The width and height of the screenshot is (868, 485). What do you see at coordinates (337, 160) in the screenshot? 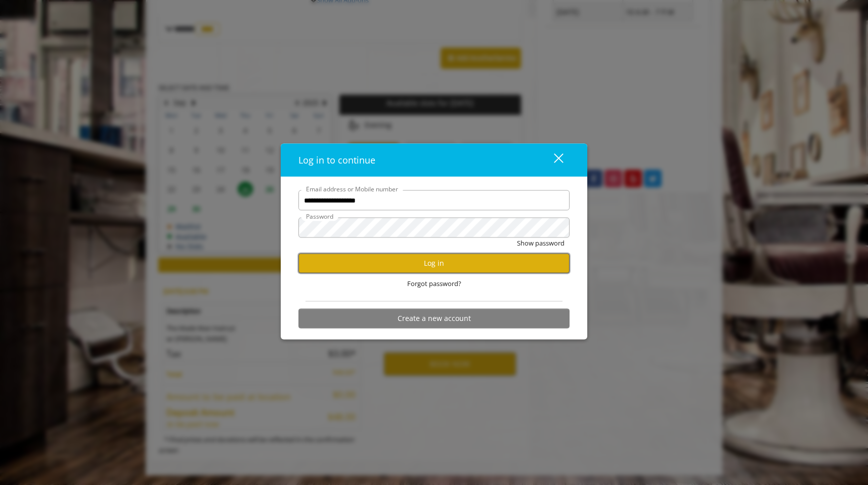
I see `span: Log in to continue` at bounding box center [337, 160].